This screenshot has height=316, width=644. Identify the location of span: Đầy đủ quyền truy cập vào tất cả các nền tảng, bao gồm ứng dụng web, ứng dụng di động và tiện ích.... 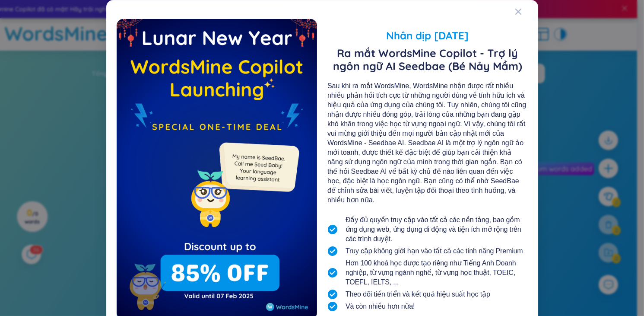
(437, 230).